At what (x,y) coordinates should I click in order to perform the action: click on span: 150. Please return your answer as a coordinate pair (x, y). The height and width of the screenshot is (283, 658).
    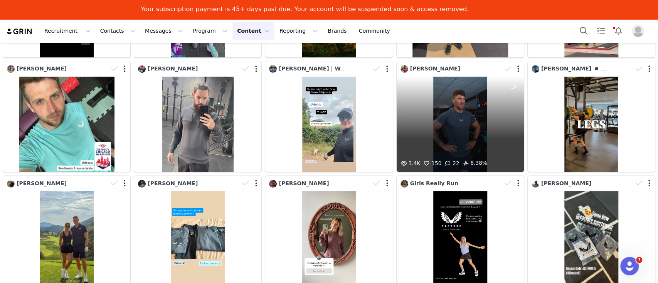
    Looking at the image, I should click on (432, 163).